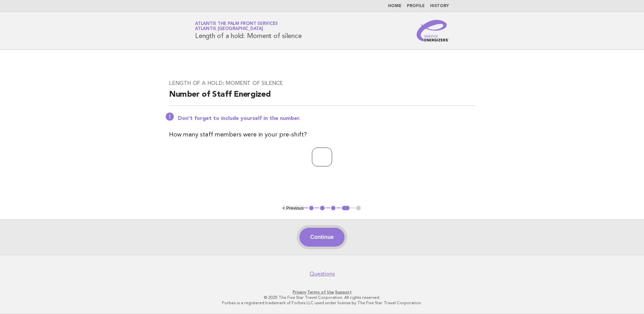 Image resolution: width=644 pixels, height=314 pixels. What do you see at coordinates (322, 274) in the screenshot?
I see `a: Questions` at bounding box center [322, 274].